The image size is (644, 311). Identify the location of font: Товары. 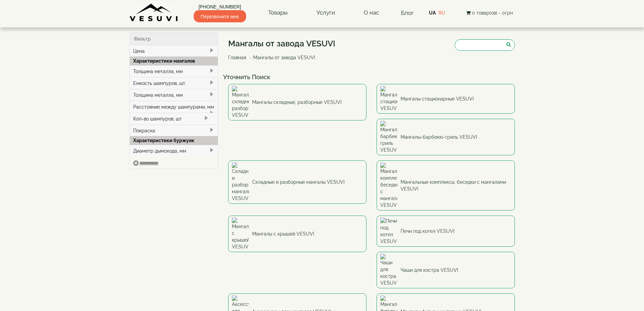
(278, 13).